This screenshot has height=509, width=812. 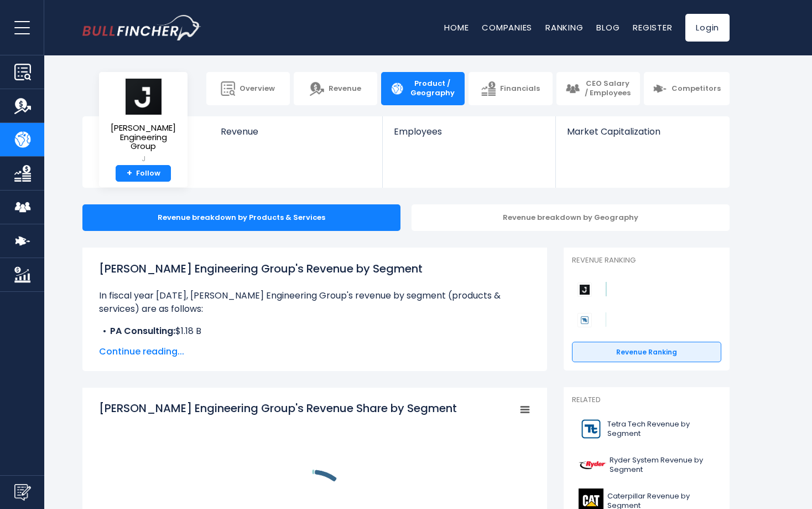 I want to click on a: Register, so click(x=653, y=27).